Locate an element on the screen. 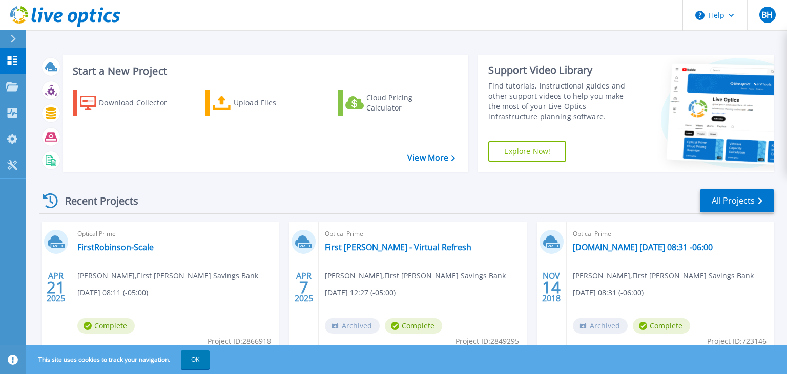  span: Project ID: 2849295 is located at coordinates (487, 342).